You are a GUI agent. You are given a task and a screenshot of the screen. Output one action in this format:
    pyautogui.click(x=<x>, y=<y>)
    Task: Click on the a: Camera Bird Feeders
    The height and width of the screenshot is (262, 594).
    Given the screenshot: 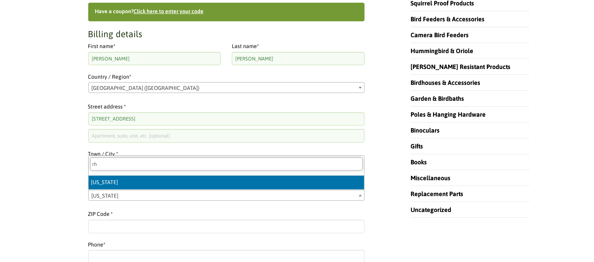 What is the action you would take?
    pyautogui.click(x=440, y=35)
    